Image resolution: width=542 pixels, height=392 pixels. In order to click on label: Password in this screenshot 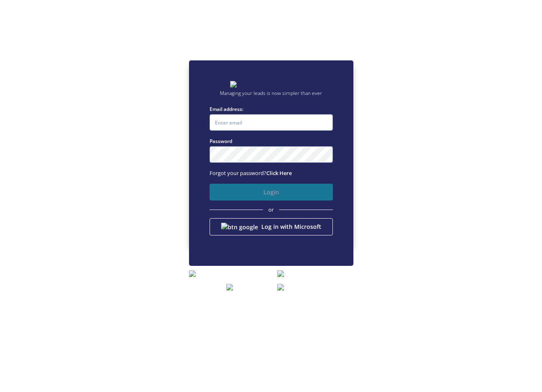, I will do `click(271, 141)`.